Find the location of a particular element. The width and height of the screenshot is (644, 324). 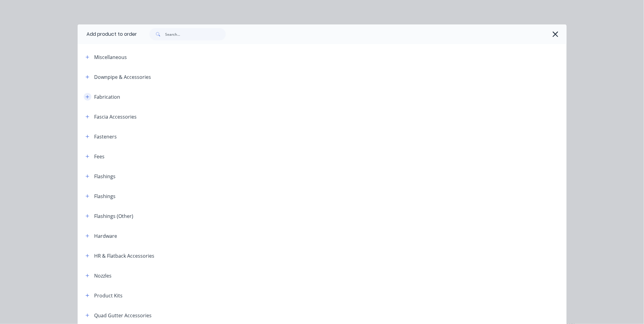

div: Add product to order is located at coordinates (107, 34).